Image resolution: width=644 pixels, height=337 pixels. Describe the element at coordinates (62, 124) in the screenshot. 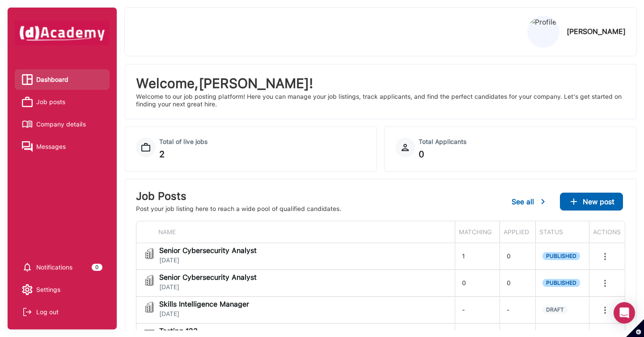

I see `a: Company details iconCompany details` at that location.